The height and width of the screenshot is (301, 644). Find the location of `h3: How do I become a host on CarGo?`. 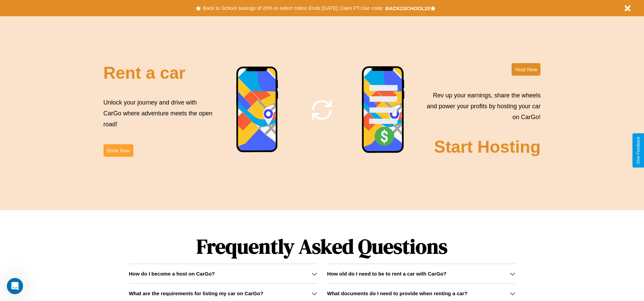

h3: How do I become a host on CarGo? is located at coordinates (172, 273).